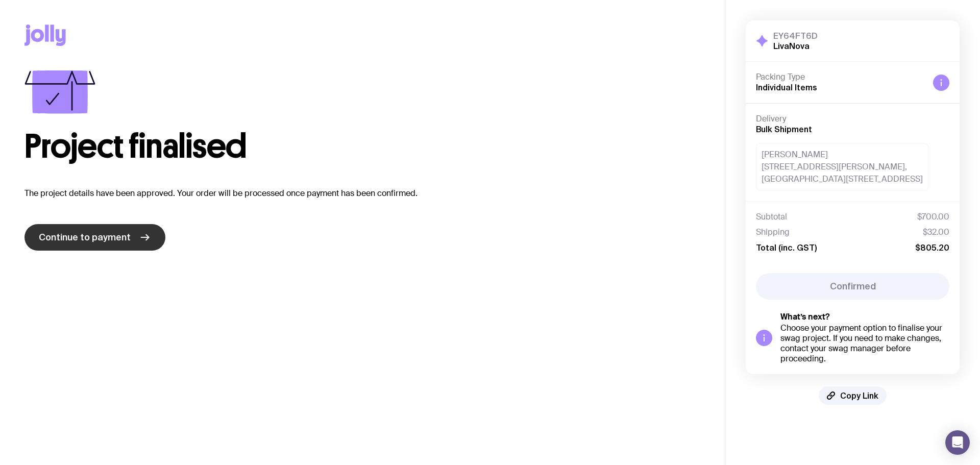 The width and height of the screenshot is (980, 465). Describe the element at coordinates (864, 316) in the screenshot. I see `h5: What’s next?` at that location.